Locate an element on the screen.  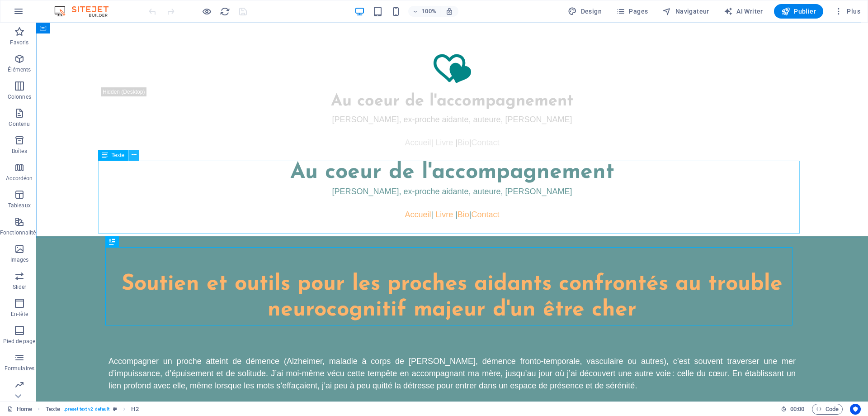
button: 100% is located at coordinates (424, 11).